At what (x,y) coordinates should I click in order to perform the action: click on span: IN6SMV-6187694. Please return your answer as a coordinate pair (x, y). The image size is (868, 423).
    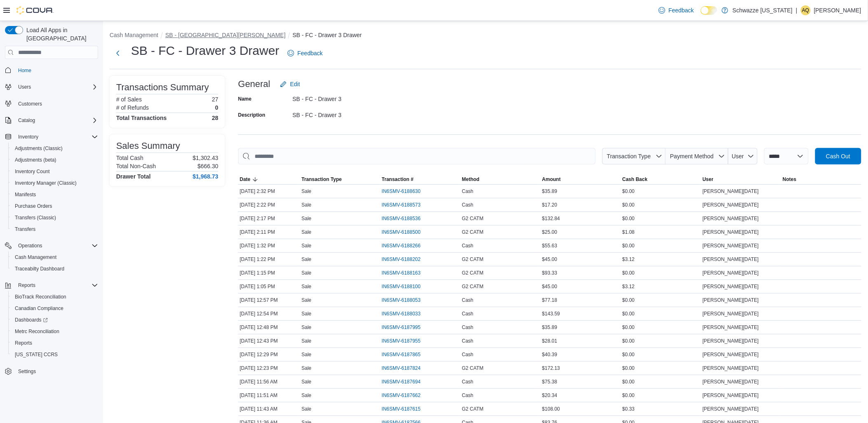
    Looking at the image, I should click on (401, 381).